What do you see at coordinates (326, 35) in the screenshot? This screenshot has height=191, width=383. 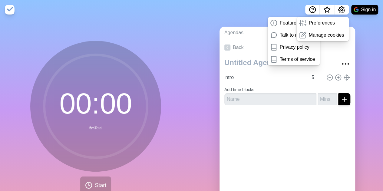 I see `p: Manage cookies` at bounding box center [326, 35].